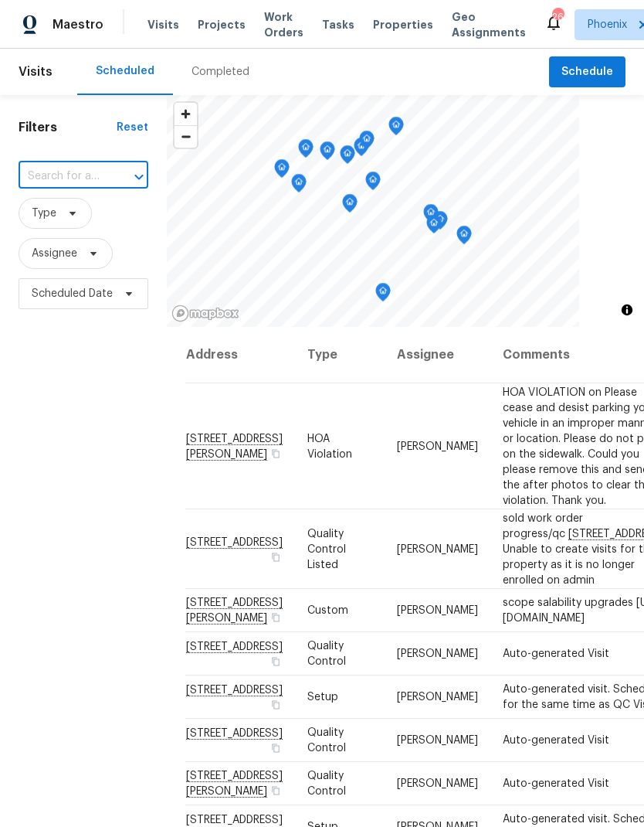 The image size is (644, 827). Describe the element at coordinates (186, 137) in the screenshot. I see `span: Zoom out` at that location.